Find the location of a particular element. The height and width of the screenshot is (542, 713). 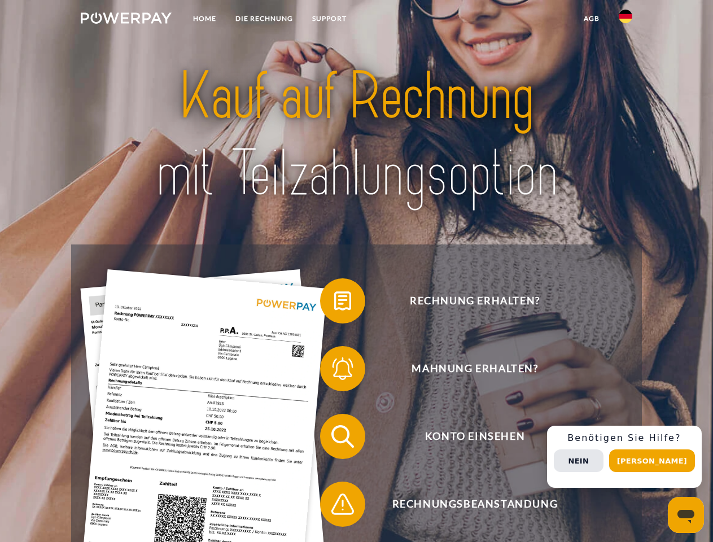

a: DIE RECHNUNG is located at coordinates (264, 19).